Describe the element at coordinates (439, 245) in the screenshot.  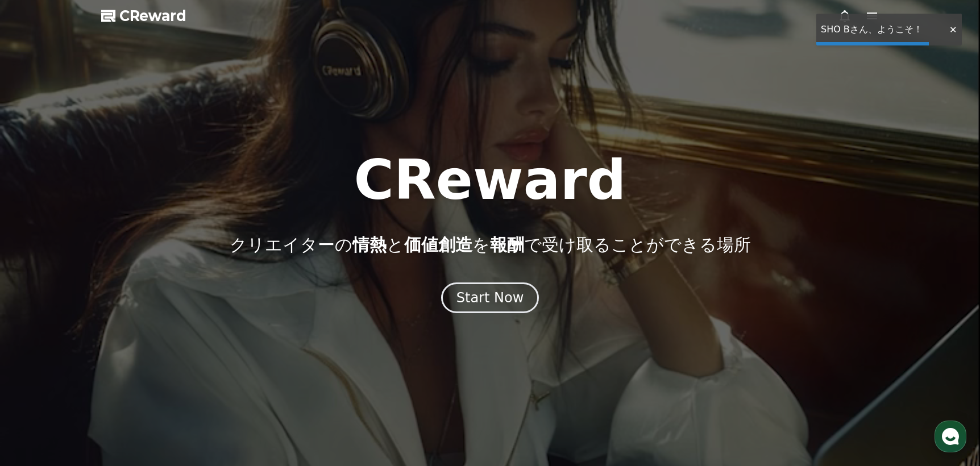
I see `span: 価値創造` at that location.